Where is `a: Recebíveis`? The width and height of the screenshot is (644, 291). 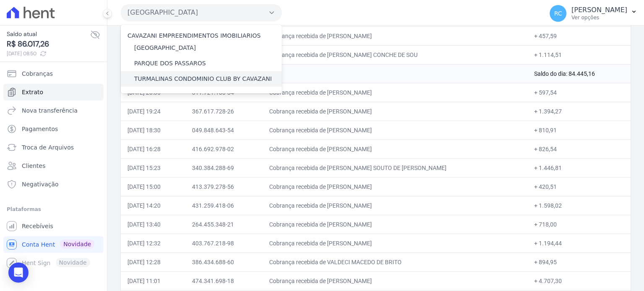 a: Recebíveis is located at coordinates (53, 226).